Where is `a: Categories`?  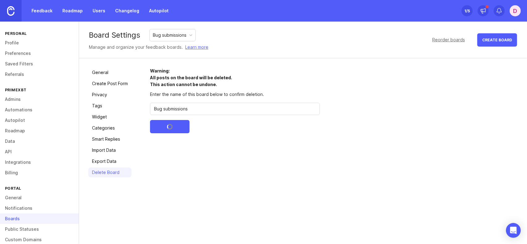
a: Categories is located at coordinates (110, 128).